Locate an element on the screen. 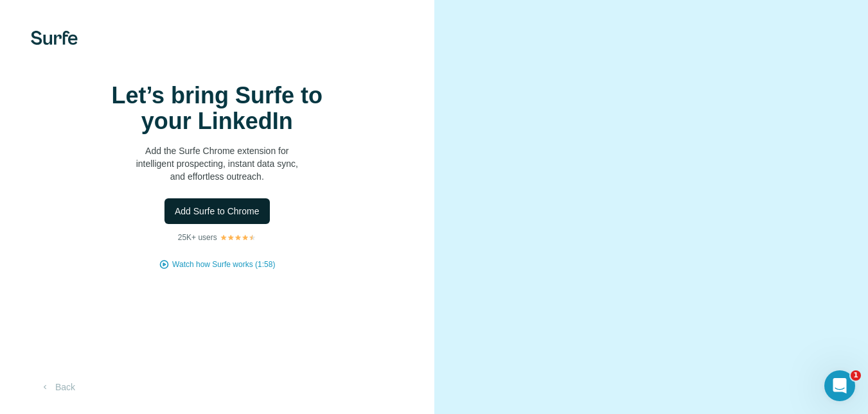 Image resolution: width=868 pixels, height=414 pixels. button: Watch how Surfe works (1:58) is located at coordinates (224, 265).